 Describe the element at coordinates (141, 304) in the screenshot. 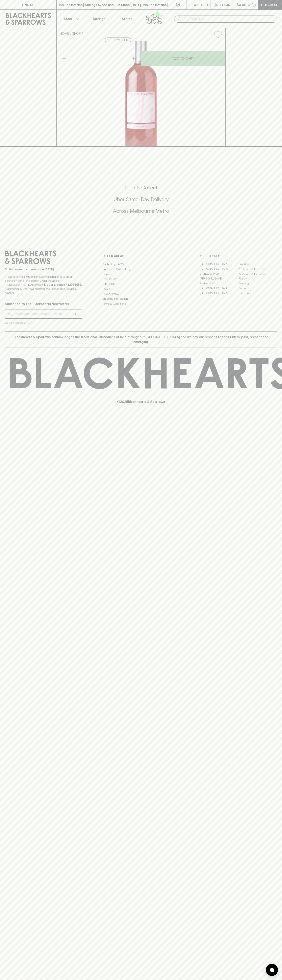

I see `a: Terms & Conditions` at that location.